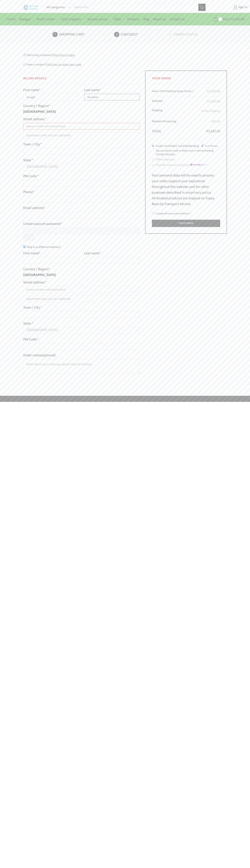 Image resolution: width=250 pixels, height=868 pixels. I want to click on input: Ship to a different address?, so click(24, 247).